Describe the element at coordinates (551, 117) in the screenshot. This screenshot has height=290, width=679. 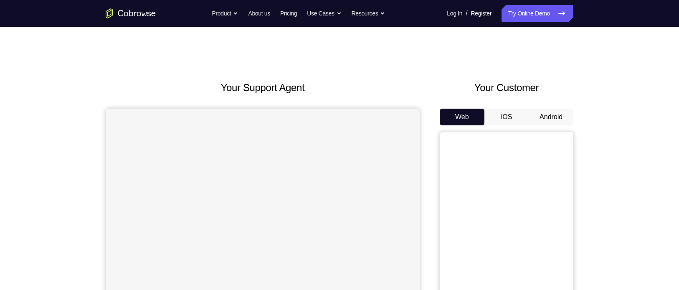
I see `button: Android` at that location.